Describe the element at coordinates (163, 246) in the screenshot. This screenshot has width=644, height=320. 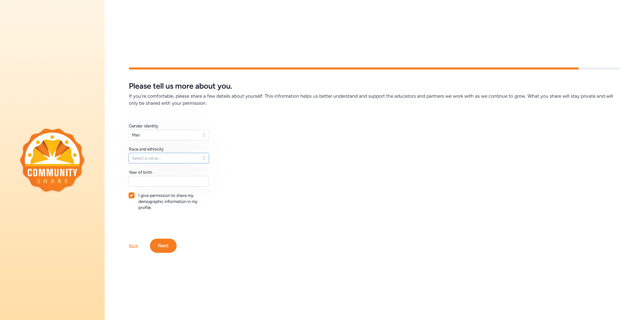
I see `button: Next` at that location.